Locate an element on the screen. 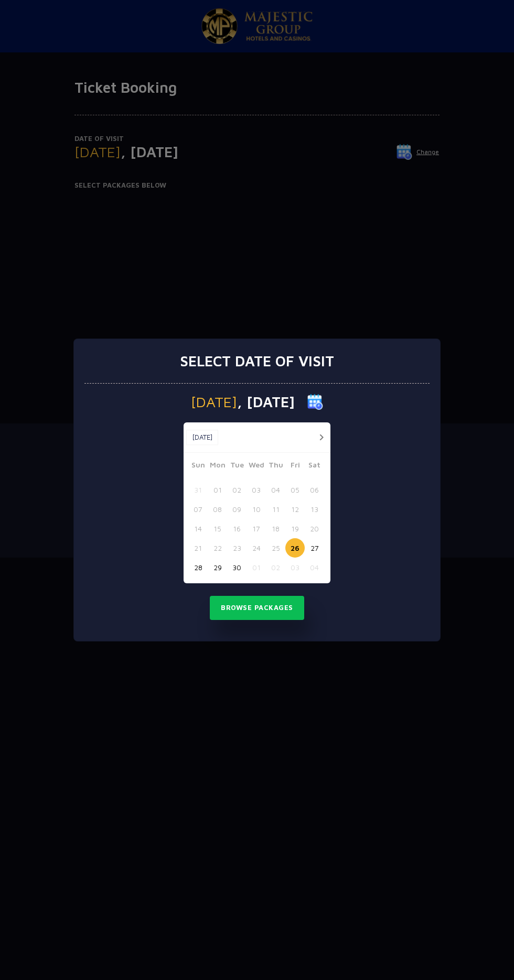 This screenshot has height=980, width=514. button: 27 is located at coordinates (314, 547).